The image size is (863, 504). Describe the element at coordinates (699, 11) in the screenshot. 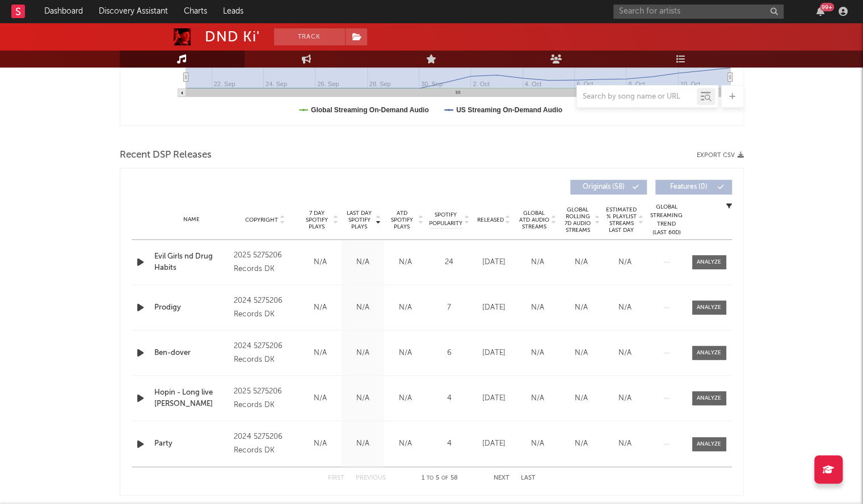

I see `input: Search for artists` at that location.